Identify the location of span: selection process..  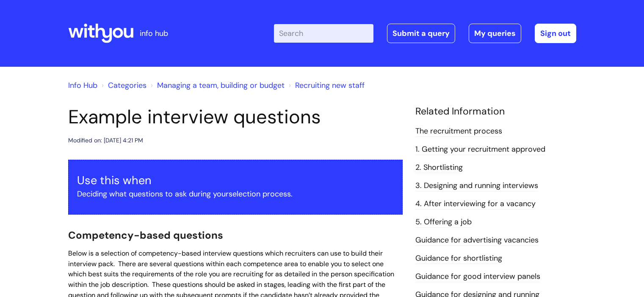
(260, 194).